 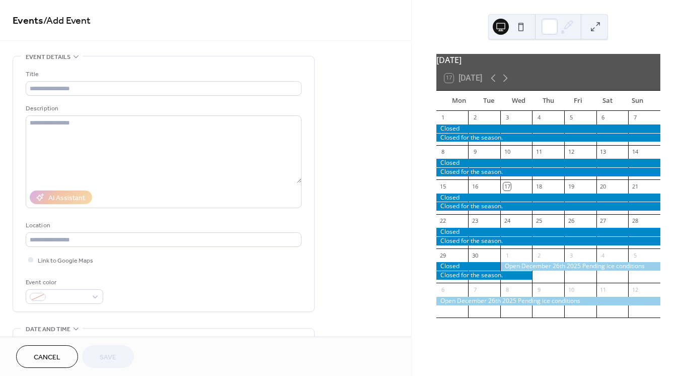 I want to click on div: 27, so click(x=603, y=221).